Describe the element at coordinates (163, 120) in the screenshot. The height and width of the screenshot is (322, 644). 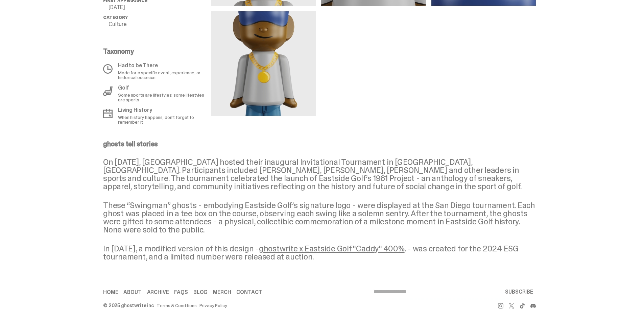
I see `p: When history happens, don't forget to remember it` at that location.